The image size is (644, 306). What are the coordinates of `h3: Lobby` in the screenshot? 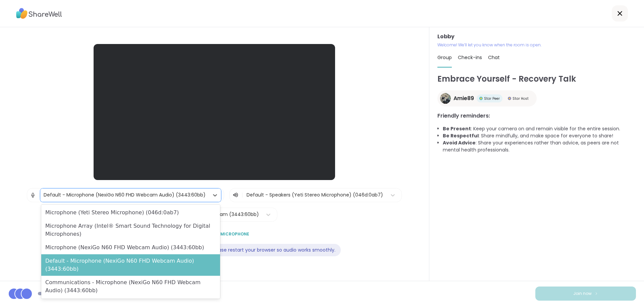 It's located at (537, 37).